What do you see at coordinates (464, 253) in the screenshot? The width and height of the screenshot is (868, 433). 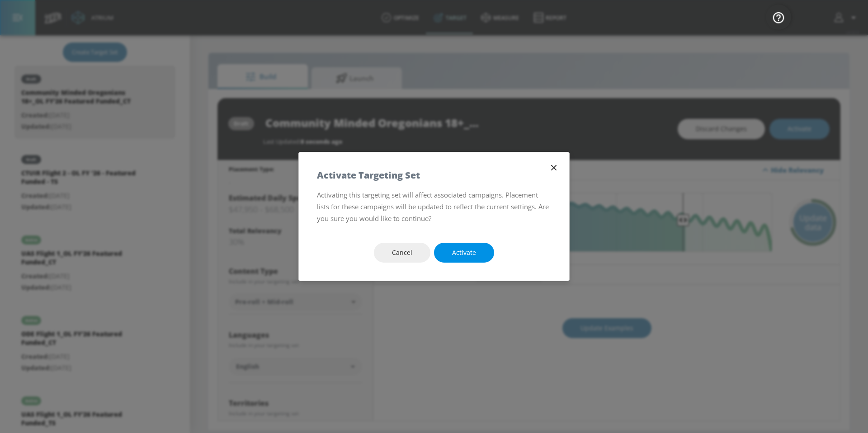 I see `span: Activate` at bounding box center [464, 253].